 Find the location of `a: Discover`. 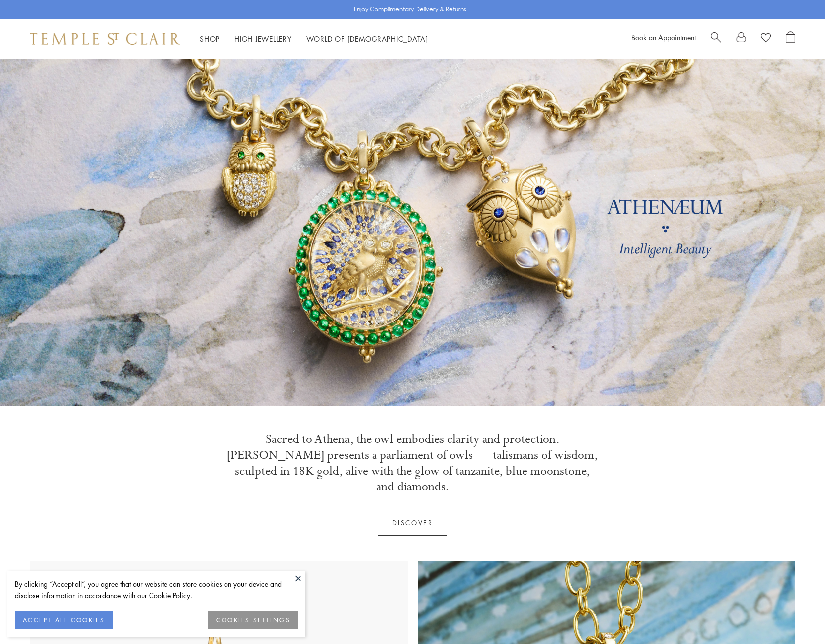

a: Discover is located at coordinates (412, 522).